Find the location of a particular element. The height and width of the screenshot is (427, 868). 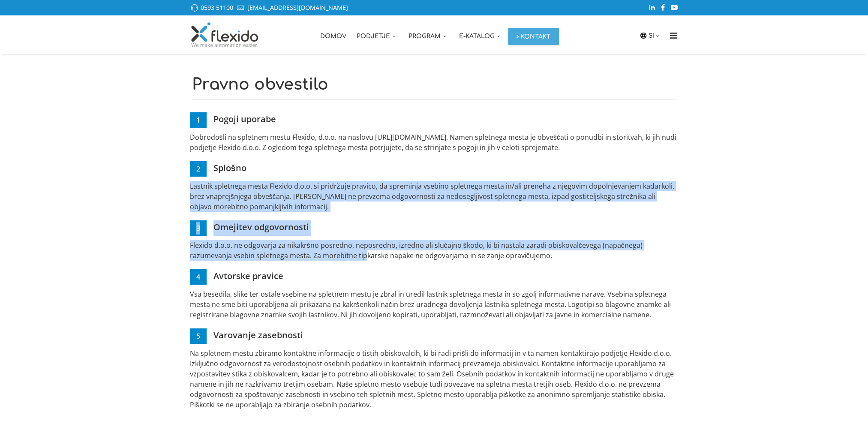

span: 1 is located at coordinates (198, 120).